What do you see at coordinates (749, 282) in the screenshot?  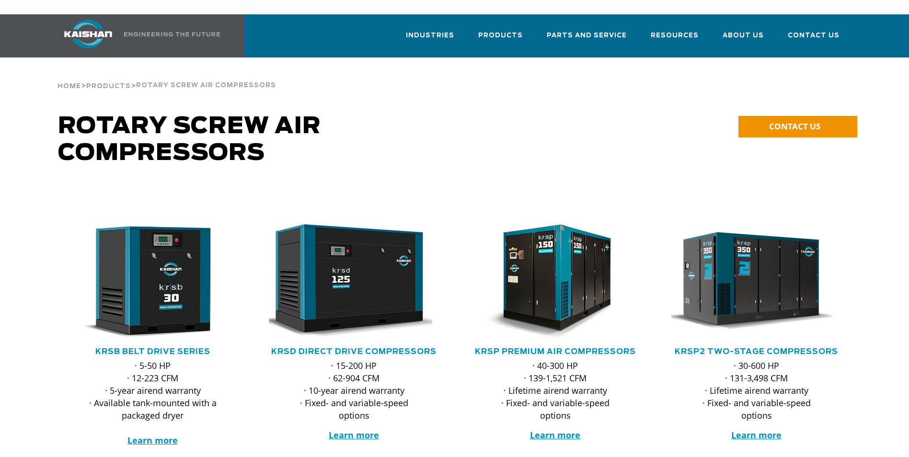 I see `img: krsp350` at bounding box center [749, 282].